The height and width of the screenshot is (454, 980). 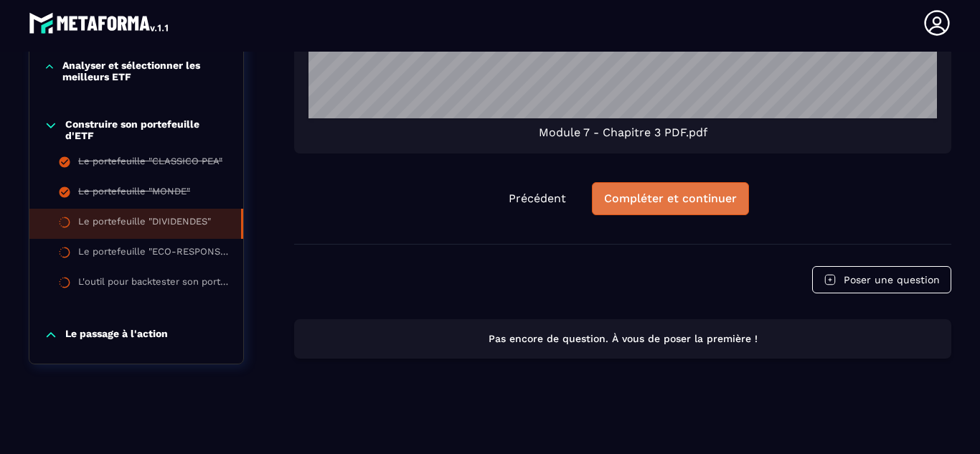 I want to click on div: Compléter et continuer, so click(x=670, y=199).